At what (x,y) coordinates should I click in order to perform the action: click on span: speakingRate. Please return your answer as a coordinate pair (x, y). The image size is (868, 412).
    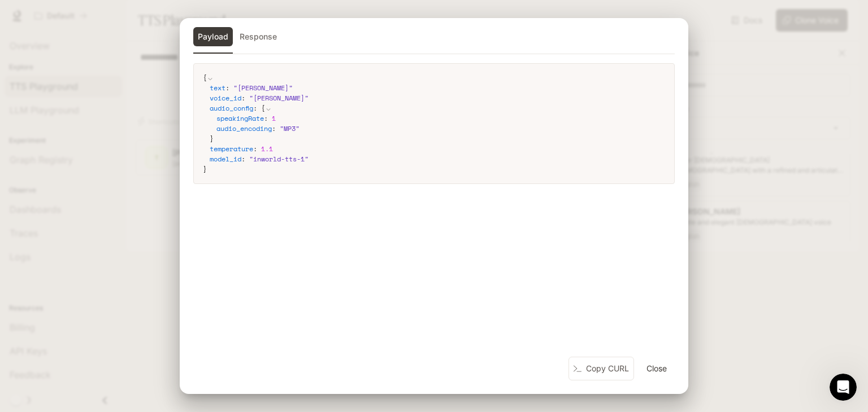
    Looking at the image, I should click on (240, 118).